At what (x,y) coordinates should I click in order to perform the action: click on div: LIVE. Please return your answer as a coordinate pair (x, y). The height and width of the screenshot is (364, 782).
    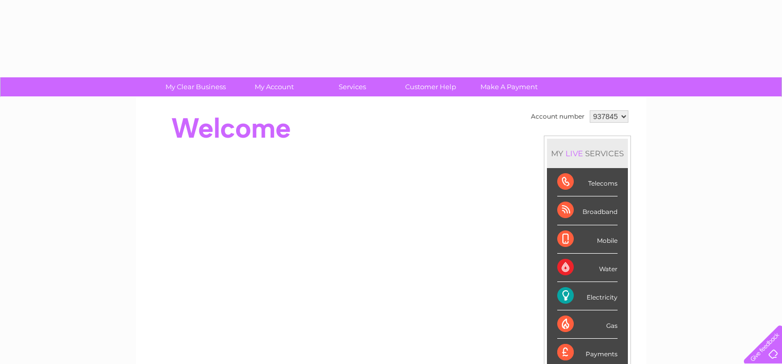
    Looking at the image, I should click on (574, 153).